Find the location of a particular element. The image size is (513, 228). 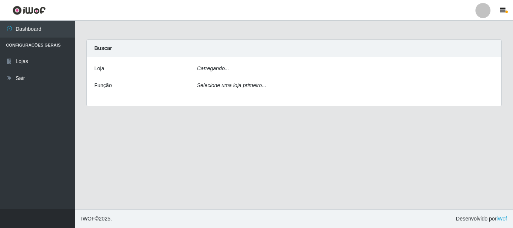

span: Desenvolvido por is located at coordinates (482, 219).